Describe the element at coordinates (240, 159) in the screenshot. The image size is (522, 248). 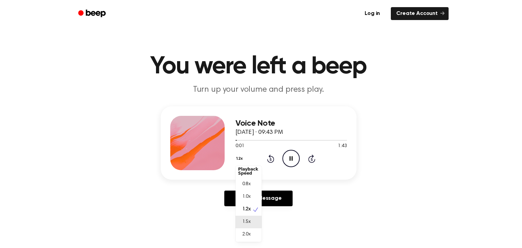
I see `button: 1.2x` at that location.